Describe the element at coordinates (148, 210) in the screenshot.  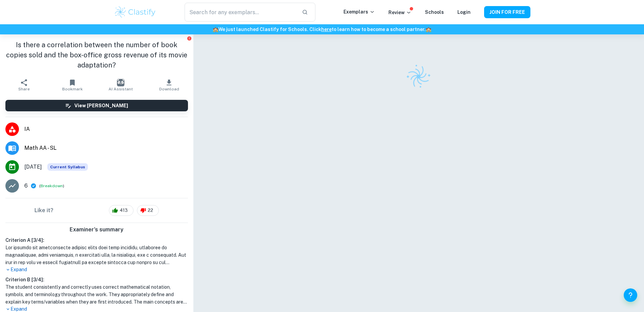
I see `div: 22` at that location.